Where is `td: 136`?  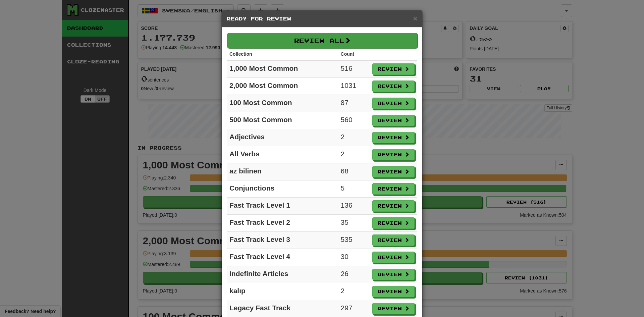 td: 136 is located at coordinates (354, 206).